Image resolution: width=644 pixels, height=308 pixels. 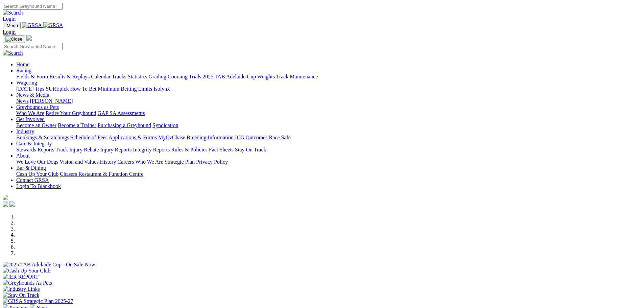 What do you see at coordinates (34, 143) in the screenshot?
I see `a: Care & Integrity` at bounding box center [34, 143].